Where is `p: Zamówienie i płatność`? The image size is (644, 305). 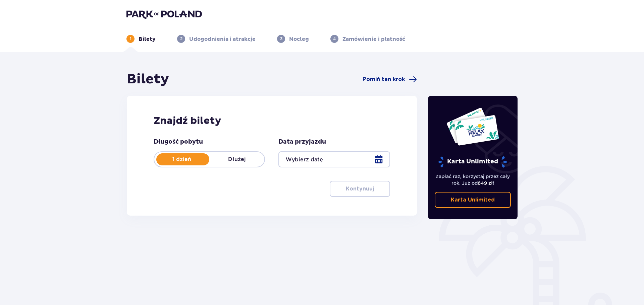
p: Zamówienie i płatność is located at coordinates (374, 39).